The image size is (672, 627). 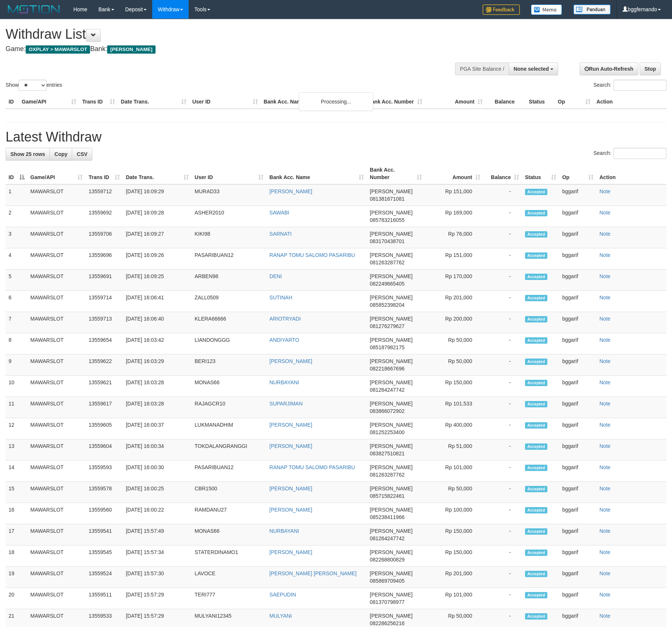 What do you see at coordinates (454, 237) in the screenshot?
I see `td: Rp 76,000` at bounding box center [454, 237].